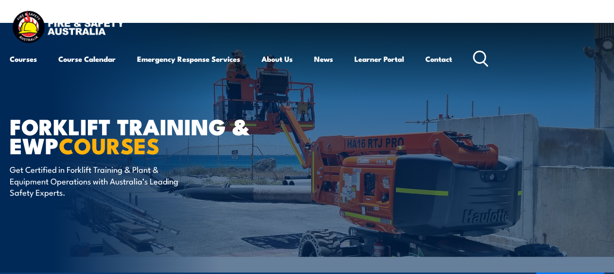 Image resolution: width=614 pixels, height=274 pixels. What do you see at coordinates (379, 59) in the screenshot?
I see `a: Learner Portal` at bounding box center [379, 59].